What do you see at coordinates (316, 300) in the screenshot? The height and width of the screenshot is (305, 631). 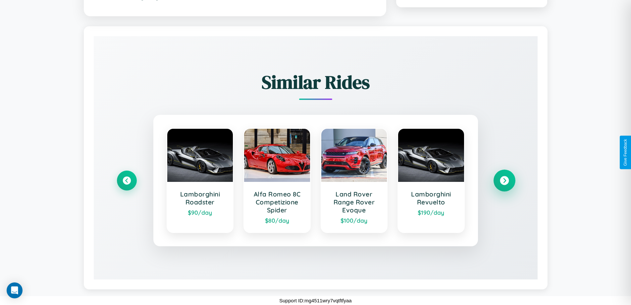 I see `p: Support ID: mg4511wry7vqtftfyaa` at bounding box center [316, 300].